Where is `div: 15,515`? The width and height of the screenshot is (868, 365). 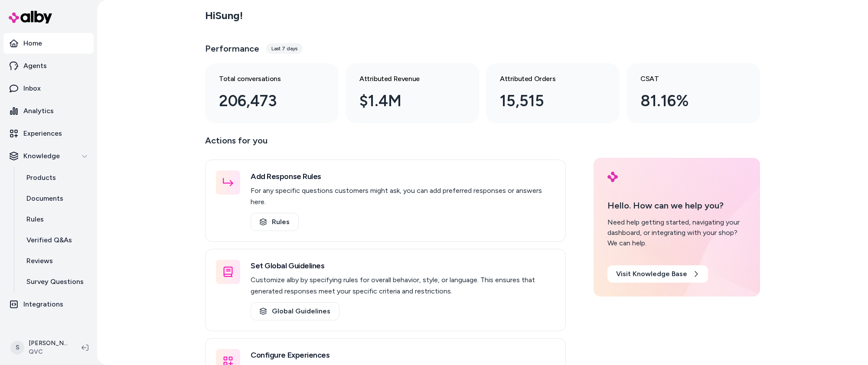
div: 15,515 is located at coordinates (546, 101).